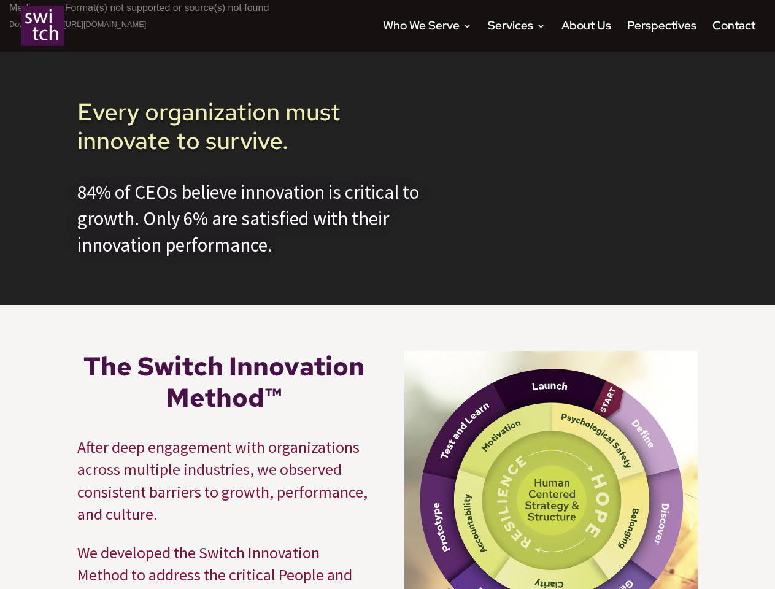 Image resolution: width=775 pixels, height=589 pixels. I want to click on p: After deep engagement with organizations across multiple industries, we observed consistent barri..., so click(223, 489).